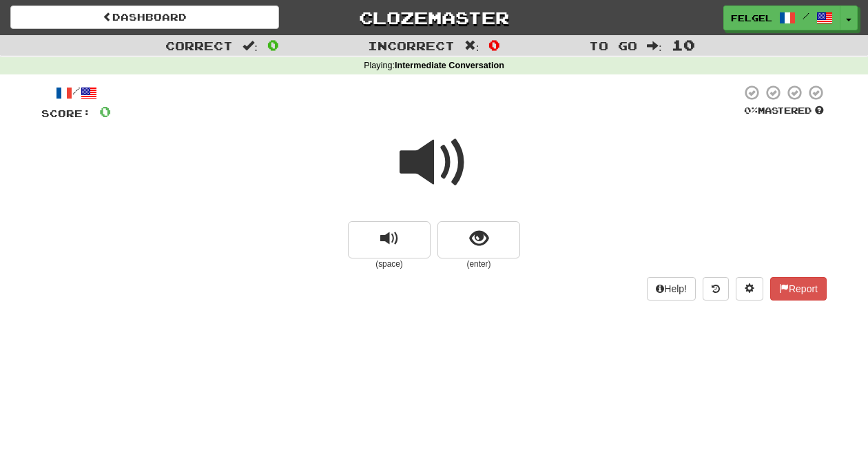  Describe the element at coordinates (479, 240) in the screenshot. I see `button: show sentence` at that location.